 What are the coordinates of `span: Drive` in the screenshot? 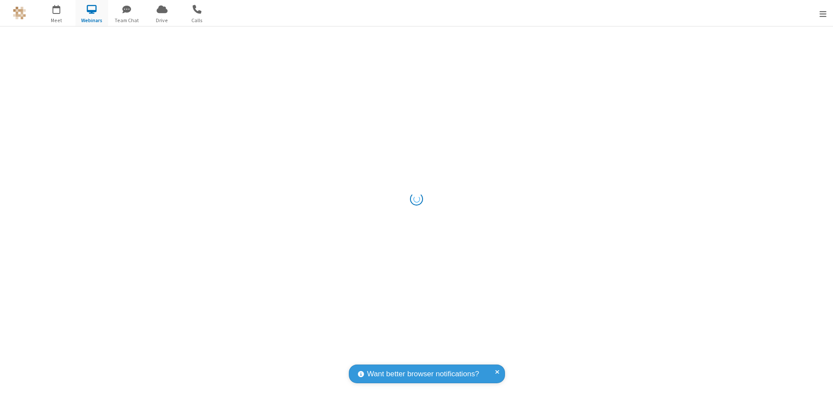 It's located at (162, 20).